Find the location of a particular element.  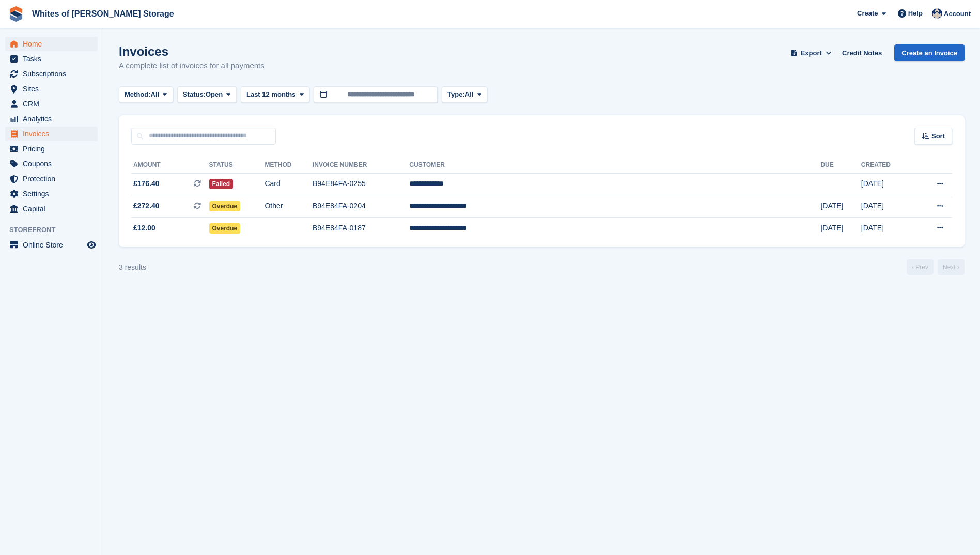

span: Invoices is located at coordinates (53, 134).